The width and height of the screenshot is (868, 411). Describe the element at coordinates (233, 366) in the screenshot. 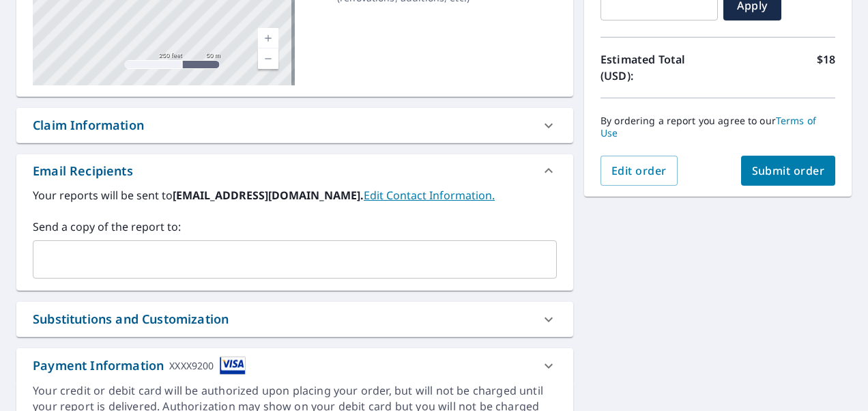

I see `img: cardImage` at that location.